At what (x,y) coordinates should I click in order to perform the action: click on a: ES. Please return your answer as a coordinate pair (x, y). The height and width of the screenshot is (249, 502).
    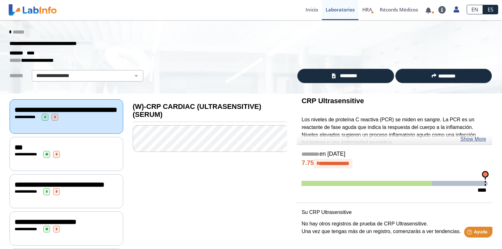
    Looking at the image, I should click on (490, 10).